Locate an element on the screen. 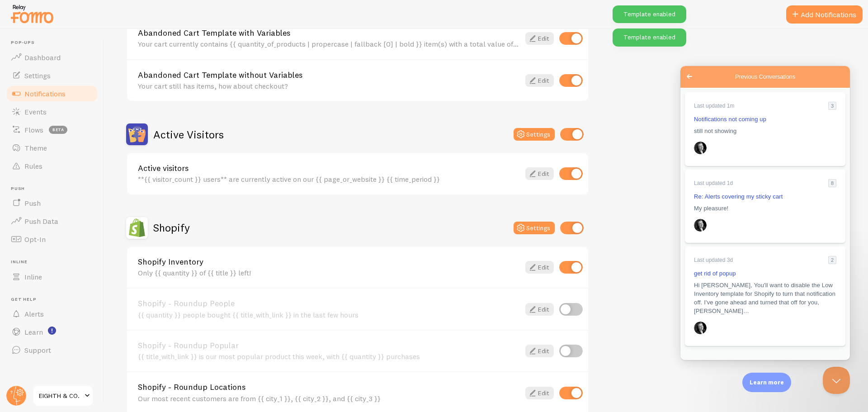 This screenshot has height=412, width=868. a: Rules is located at coordinates (52, 166).